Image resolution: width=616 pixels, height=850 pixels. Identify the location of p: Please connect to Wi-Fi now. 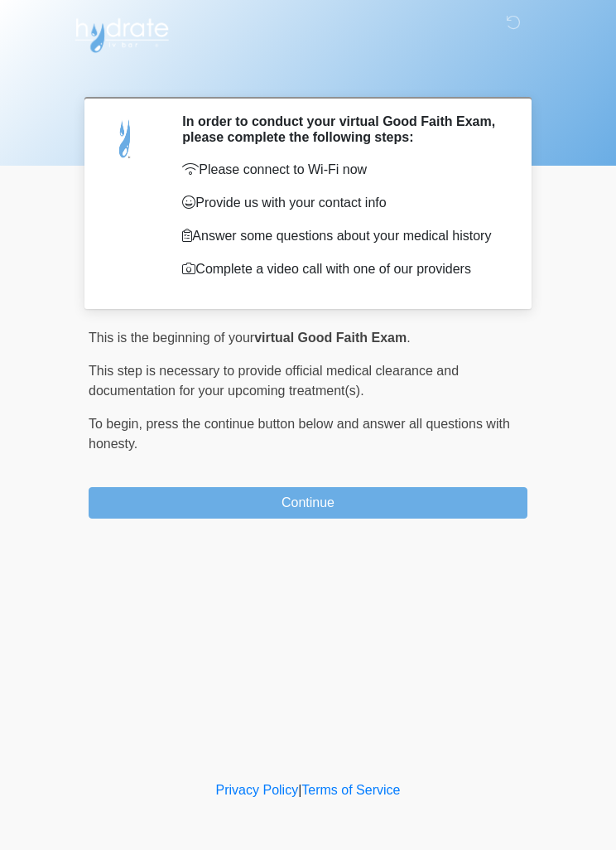
(343, 170).